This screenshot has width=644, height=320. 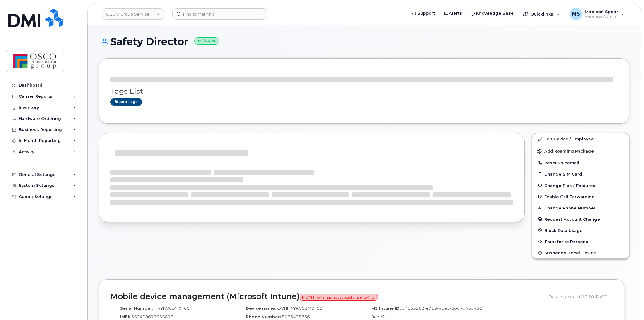 I want to click on span: H4YKC0BM0F00, so click(x=172, y=308).